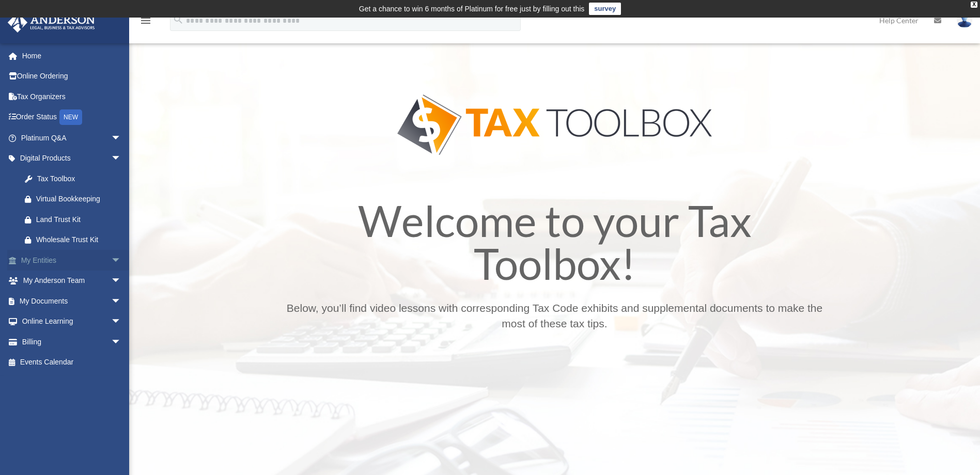 This screenshot has width=980, height=475. What do you see at coordinates (72, 322) in the screenshot?
I see `a: Online Learningarrow_drop_down` at bounding box center [72, 322].